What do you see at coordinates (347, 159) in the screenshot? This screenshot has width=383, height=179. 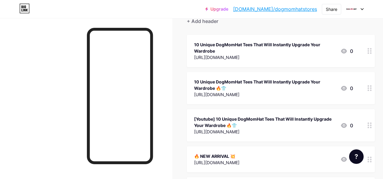 I see `div: 2` at bounding box center [347, 159].